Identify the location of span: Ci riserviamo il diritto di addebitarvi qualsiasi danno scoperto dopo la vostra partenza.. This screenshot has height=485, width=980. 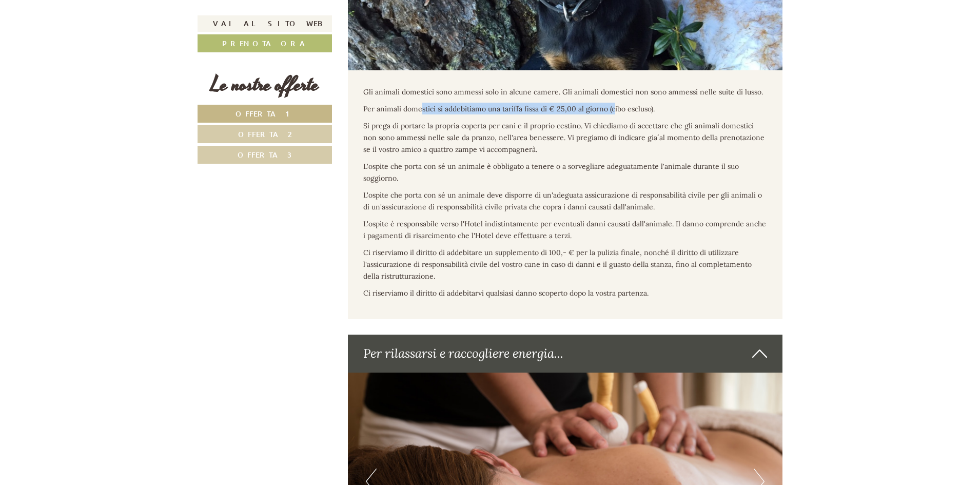
(506, 293).